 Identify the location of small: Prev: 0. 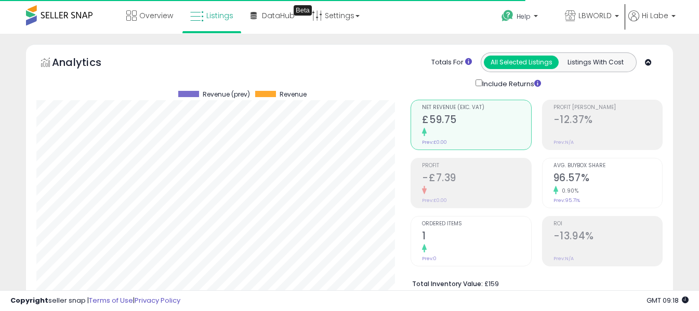
(429, 259).